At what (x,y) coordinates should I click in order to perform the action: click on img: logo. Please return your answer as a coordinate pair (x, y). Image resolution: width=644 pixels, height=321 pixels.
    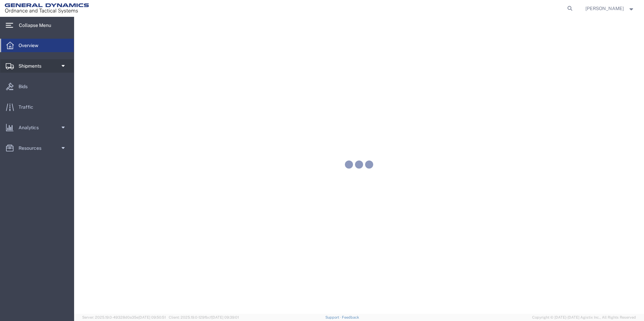
    Looking at the image, I should click on (47, 9).